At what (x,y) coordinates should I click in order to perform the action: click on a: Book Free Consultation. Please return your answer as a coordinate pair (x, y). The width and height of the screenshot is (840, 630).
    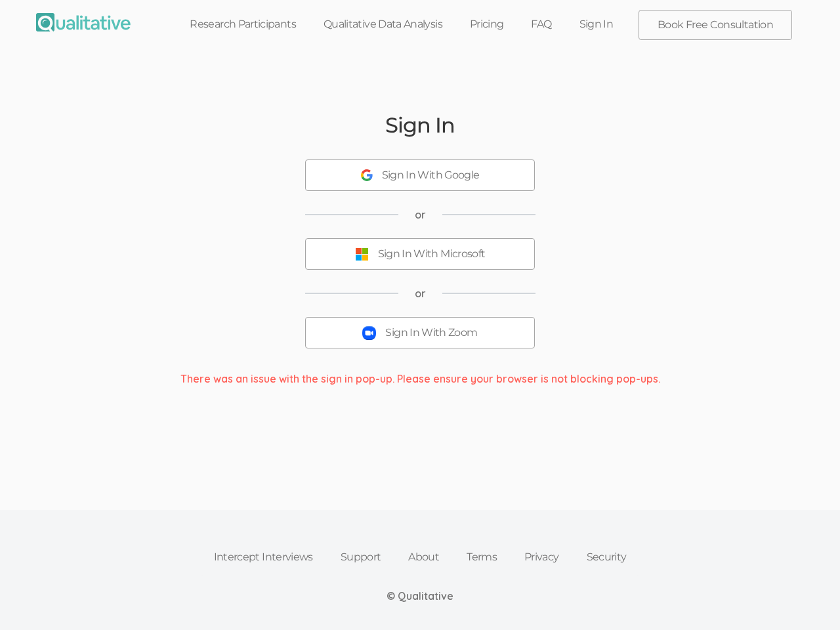
    Looking at the image, I should click on (715, 25).